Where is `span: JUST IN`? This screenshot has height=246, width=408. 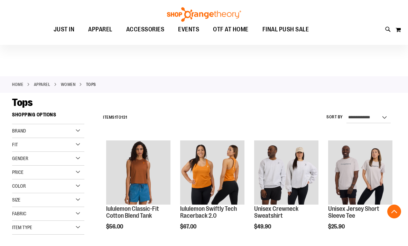
span: JUST IN is located at coordinates (64, 29).